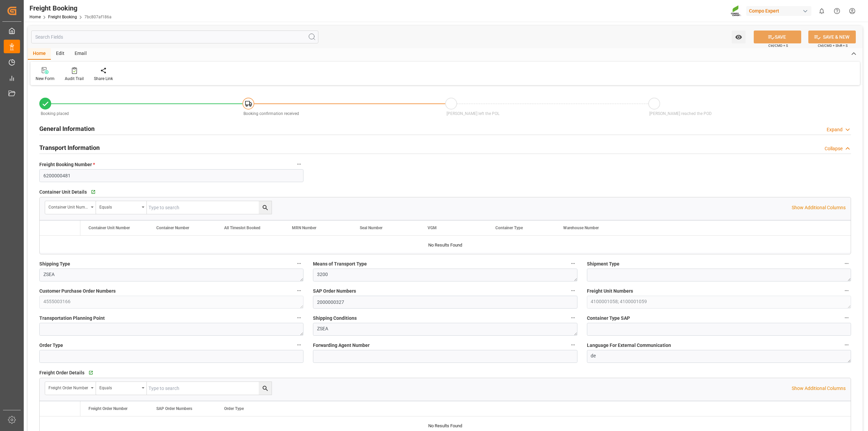 This screenshot has height=431, width=868. What do you see at coordinates (581, 228) in the screenshot?
I see `span: Warehouse Number` at bounding box center [581, 228].